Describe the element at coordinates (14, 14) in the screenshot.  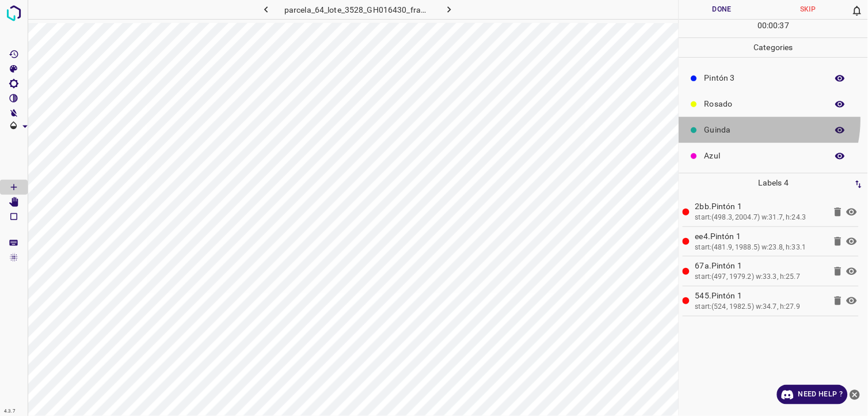
I see `img: logo` at that location.